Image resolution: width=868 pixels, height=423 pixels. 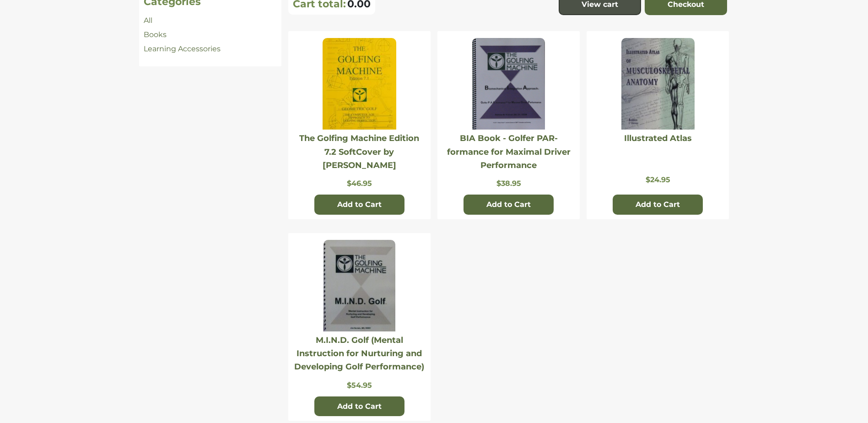 What do you see at coordinates (359, 353) in the screenshot?
I see `a: M.I.N.D. Golf (Mental Instruction for Nurturing and Developing Golf Performance)` at bounding box center [359, 353].